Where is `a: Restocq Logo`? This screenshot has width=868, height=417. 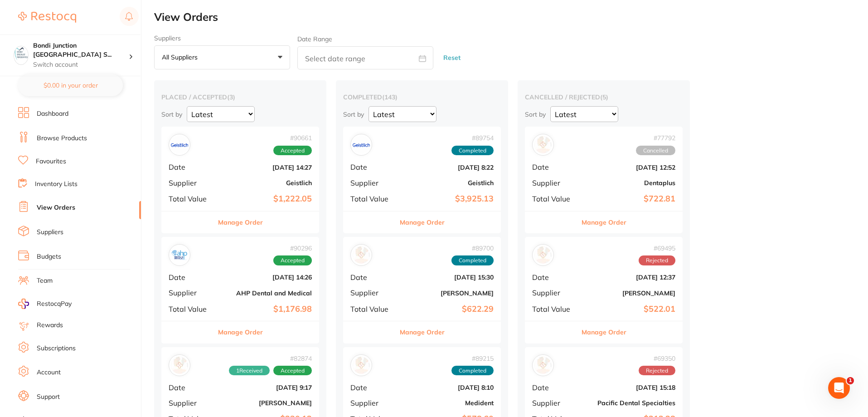 a: Restocq Logo is located at coordinates (47, 17).